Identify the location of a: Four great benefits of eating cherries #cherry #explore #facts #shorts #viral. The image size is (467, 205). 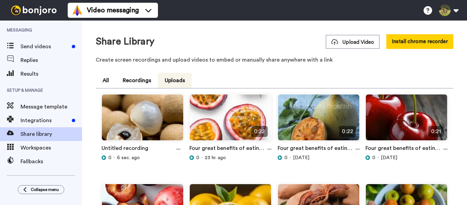
(404, 149).